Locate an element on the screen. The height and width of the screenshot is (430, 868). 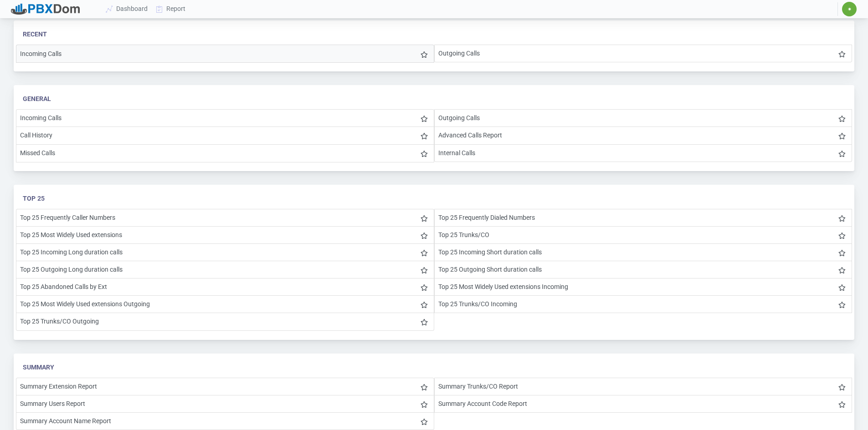
li: Advanced Calls Report is located at coordinates (643, 135).